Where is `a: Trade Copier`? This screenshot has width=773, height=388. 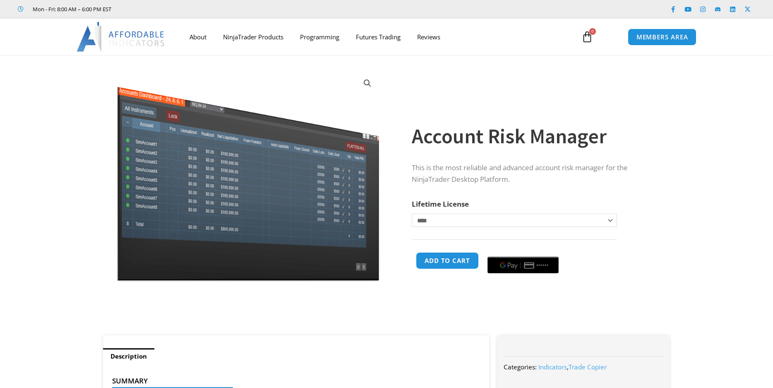 a: Trade Copier is located at coordinates (588, 367).